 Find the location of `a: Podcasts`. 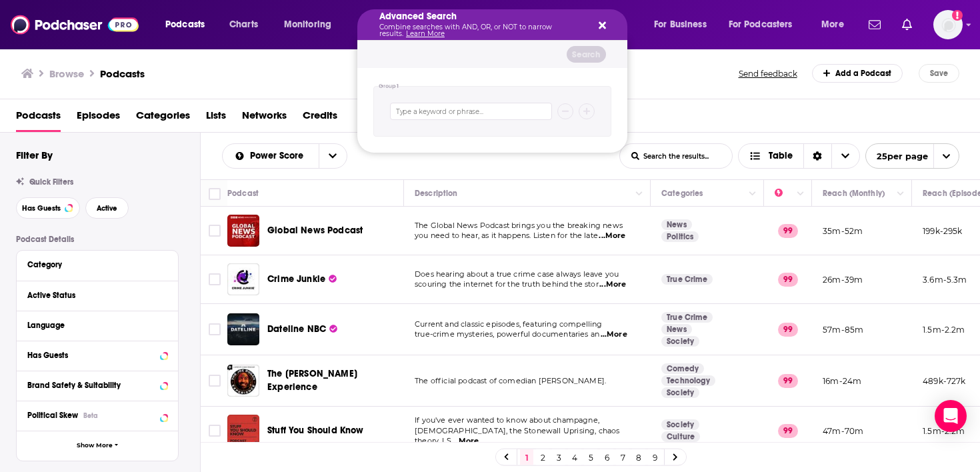

a: Podcasts is located at coordinates (122, 73).